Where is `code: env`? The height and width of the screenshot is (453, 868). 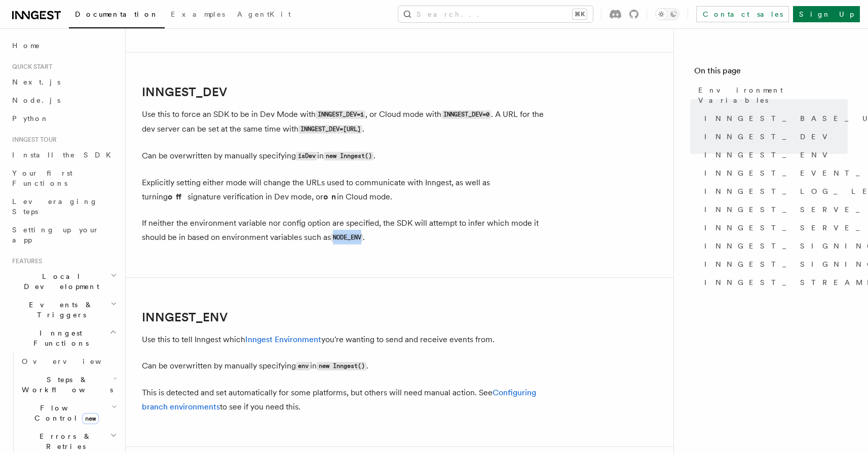 code: env is located at coordinates (303, 366).